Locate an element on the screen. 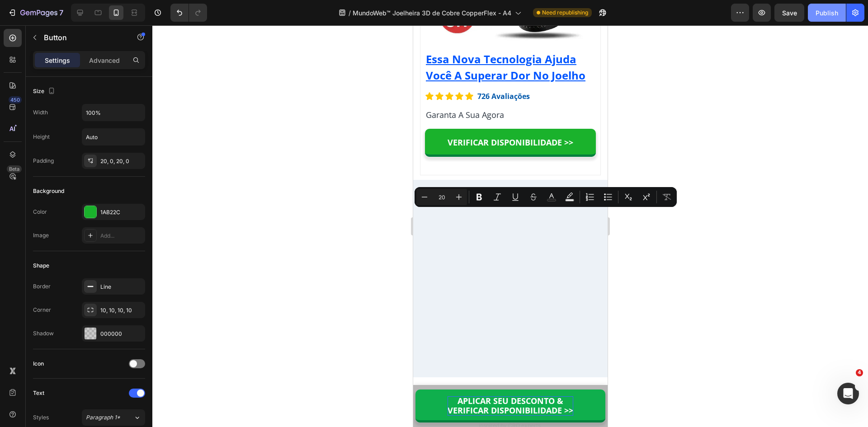  strong: 726 Avaliações is located at coordinates (91, 71).